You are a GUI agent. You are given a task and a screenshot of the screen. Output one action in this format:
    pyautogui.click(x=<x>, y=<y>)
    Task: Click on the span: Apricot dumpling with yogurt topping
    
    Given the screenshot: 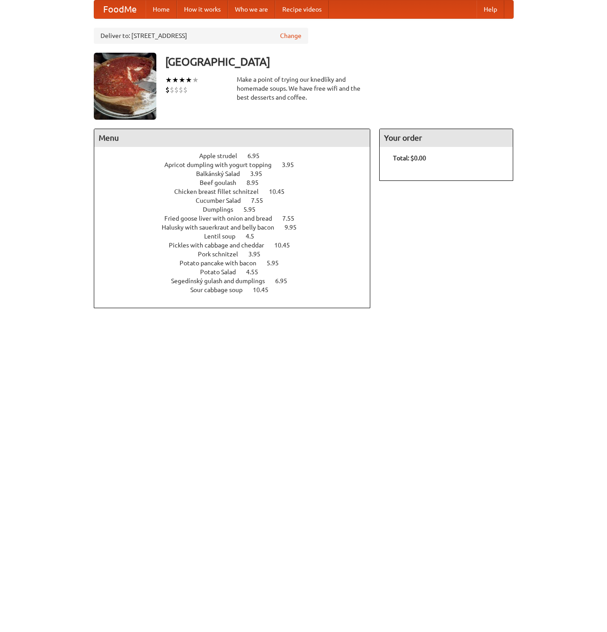 What is the action you would take?
    pyautogui.click(x=223, y=165)
    